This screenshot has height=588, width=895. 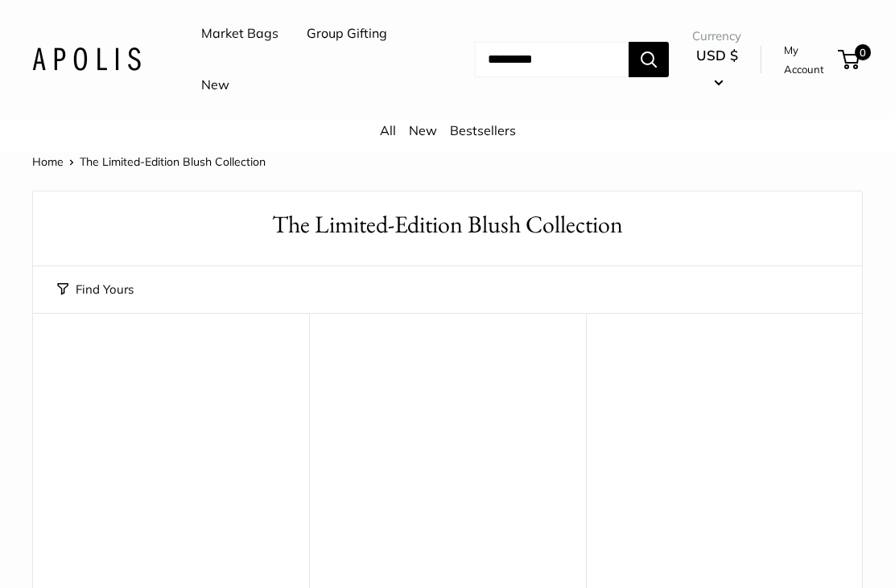 I want to click on a: Home, so click(x=48, y=162).